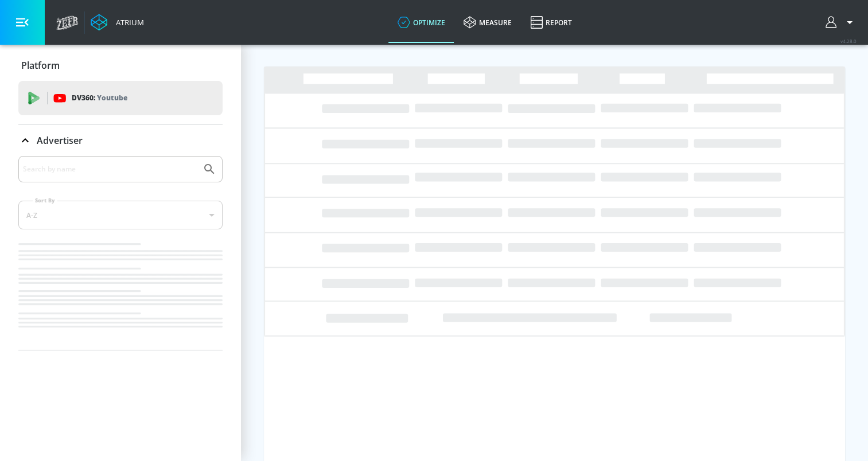 This screenshot has height=461, width=868. I want to click on div: A-Z, so click(121, 215).